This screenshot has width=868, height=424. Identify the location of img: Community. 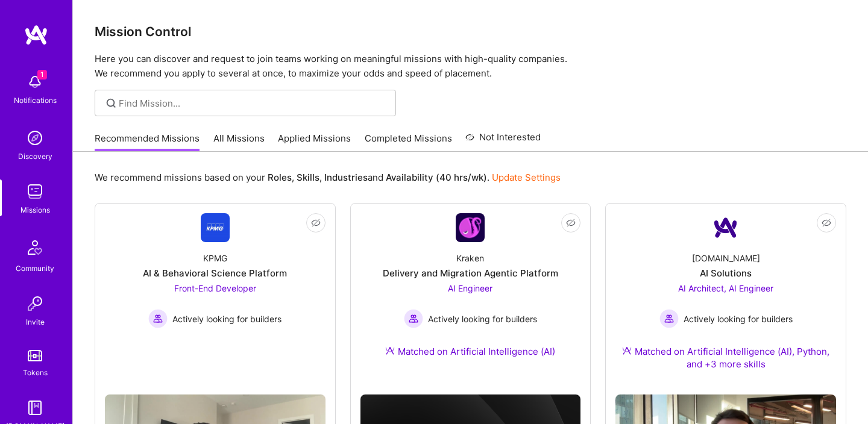
(35, 248).